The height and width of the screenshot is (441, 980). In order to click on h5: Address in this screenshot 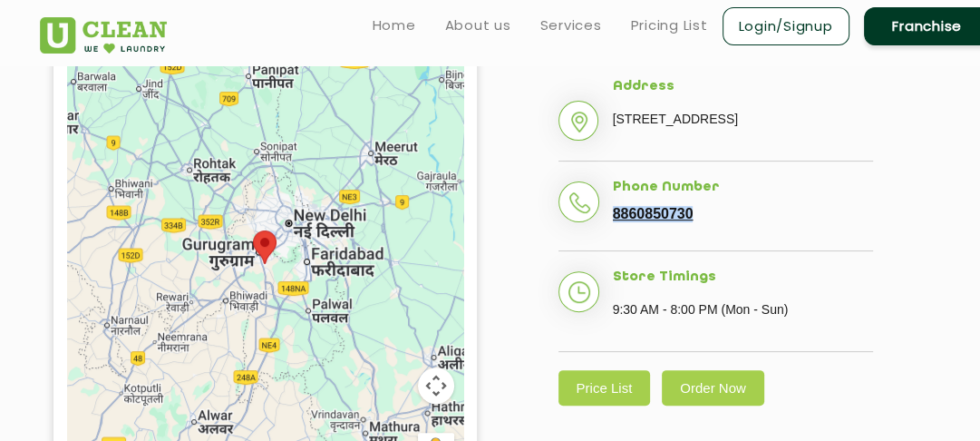, I will do `click(743, 87)`.